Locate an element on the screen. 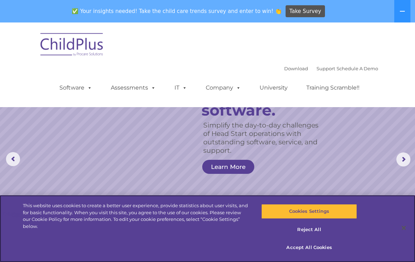  div: This website uses cookies to create a better user experience, provide statistics about user visit... is located at coordinates (136, 216).